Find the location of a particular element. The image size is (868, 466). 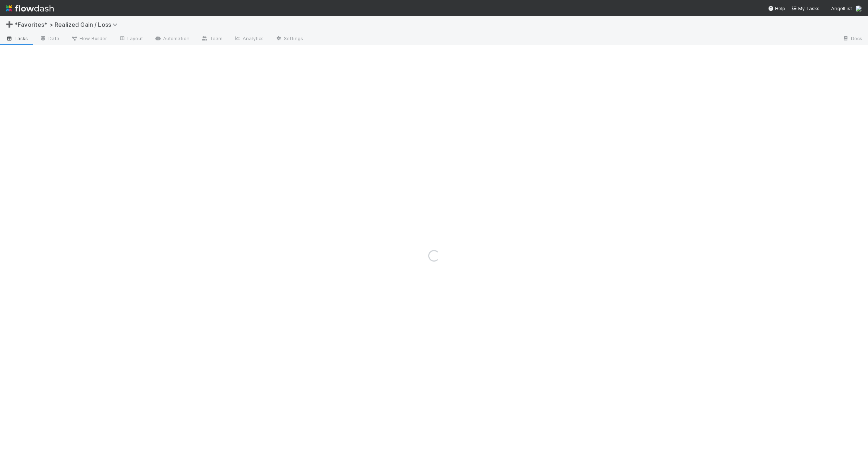

a: Analytics is located at coordinates (249, 39).